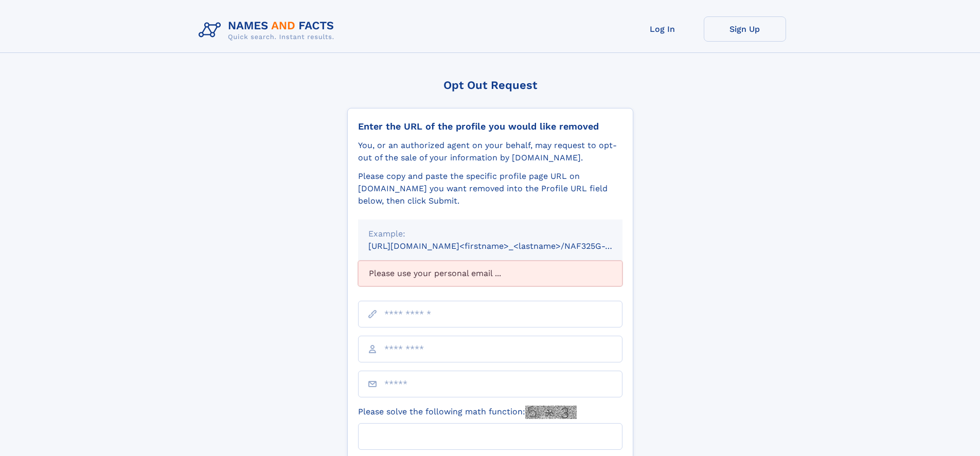 The height and width of the screenshot is (456, 980). What do you see at coordinates (745, 29) in the screenshot?
I see `a: Sign Up` at bounding box center [745, 29].